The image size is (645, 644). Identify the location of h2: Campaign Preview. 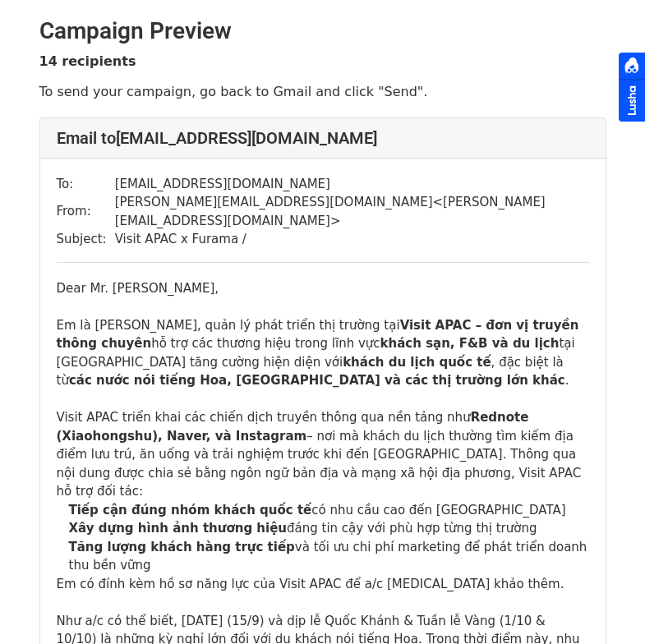
(323, 32).